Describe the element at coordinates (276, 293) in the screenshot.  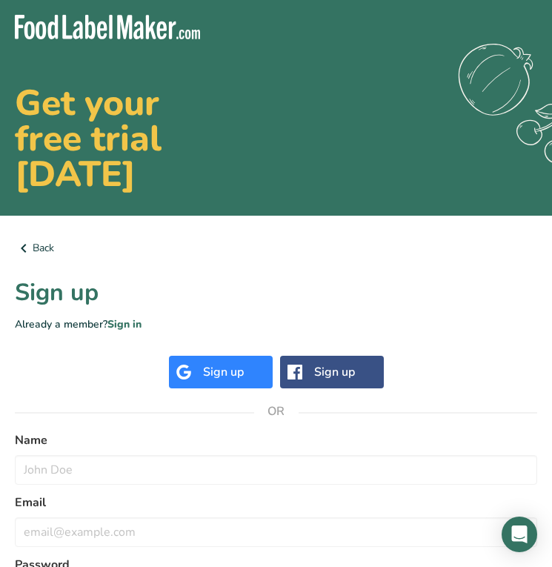
I see `h1: Sign up` at that location.